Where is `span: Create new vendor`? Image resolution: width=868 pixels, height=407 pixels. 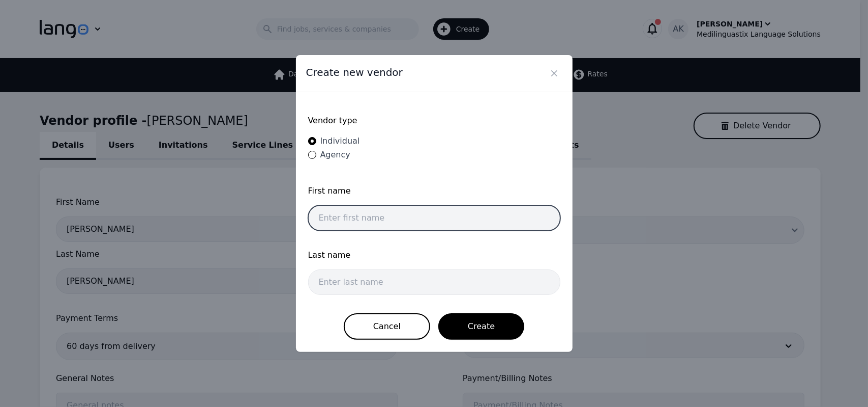
span: Create new vendor is located at coordinates (354, 72).